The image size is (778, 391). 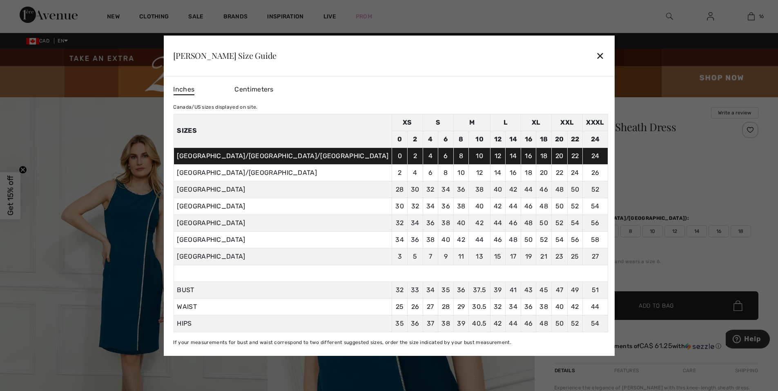 What do you see at coordinates (544, 256) in the screenshot?
I see `td: 21` at bounding box center [544, 256].